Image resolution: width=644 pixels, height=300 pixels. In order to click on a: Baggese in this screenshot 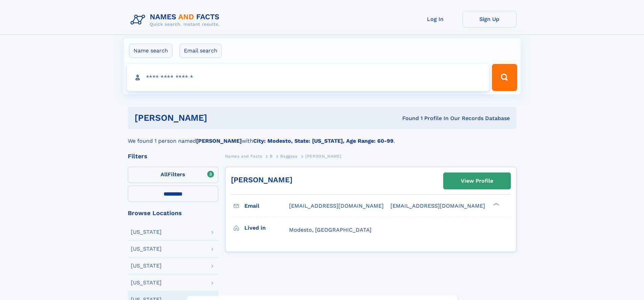, I will do `click(289, 156)`.